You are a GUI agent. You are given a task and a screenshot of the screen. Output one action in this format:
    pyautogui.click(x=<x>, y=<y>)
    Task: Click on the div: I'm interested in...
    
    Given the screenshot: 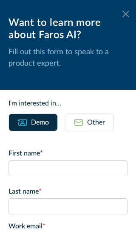 What is the action you would take?
    pyautogui.click(x=68, y=103)
    